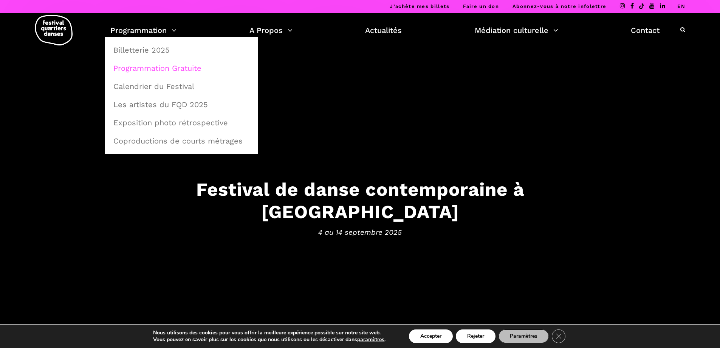 The image size is (720, 348). I want to click on p: Vous pouvez en savoir plus sur les cookies que nous utilisons ou les désactiver dans ., so click(269, 339).